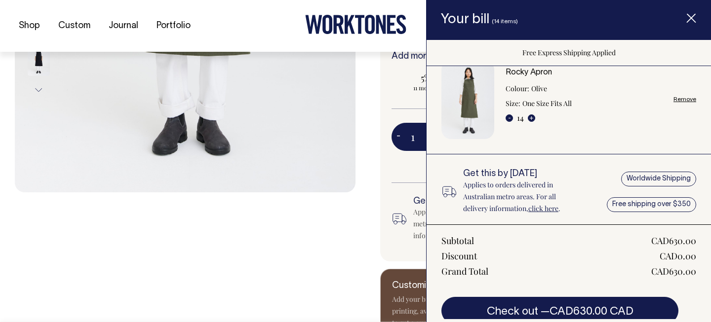 This screenshot has width=711, height=322. What do you see at coordinates (173, 26) in the screenshot?
I see `a: Portfolio` at bounding box center [173, 26].